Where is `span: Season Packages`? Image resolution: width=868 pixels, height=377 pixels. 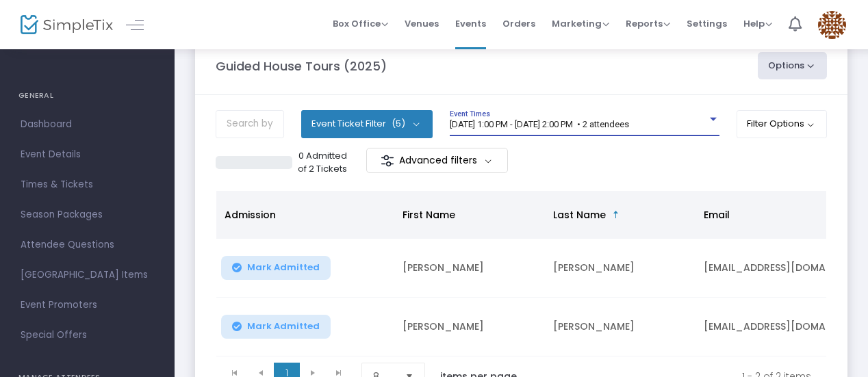
span: Season Packages is located at coordinates (87, 215).